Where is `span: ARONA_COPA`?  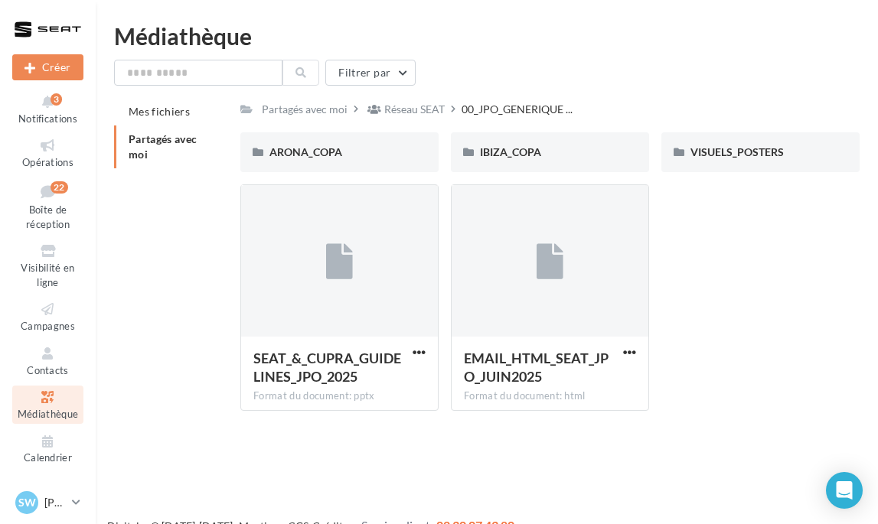
span: ARONA_COPA is located at coordinates (305, 152).